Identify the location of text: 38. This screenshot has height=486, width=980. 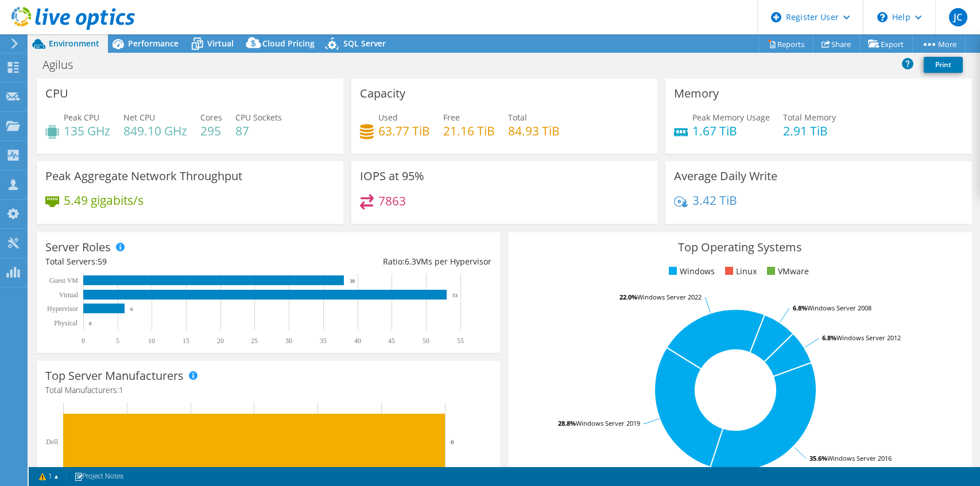
(352, 282).